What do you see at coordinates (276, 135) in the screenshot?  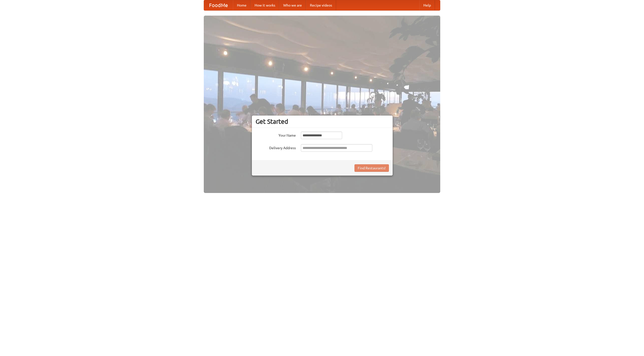 I see `label: Your Name` at bounding box center [276, 135].